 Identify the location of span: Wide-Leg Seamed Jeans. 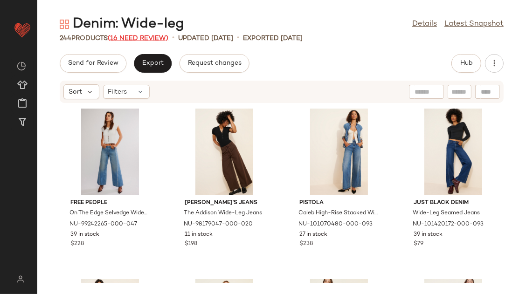
(446, 214).